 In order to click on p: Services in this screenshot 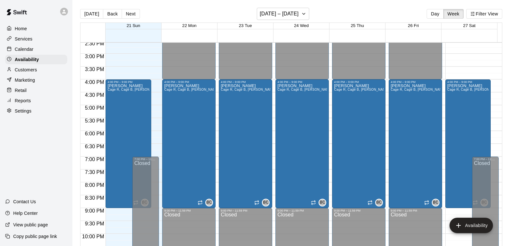, I will do `click(23, 39)`.